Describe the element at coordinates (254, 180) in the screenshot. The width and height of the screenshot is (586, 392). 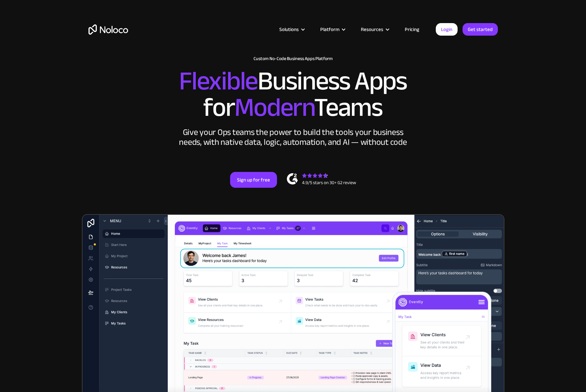
I see `a: Sign up for free` at that location.